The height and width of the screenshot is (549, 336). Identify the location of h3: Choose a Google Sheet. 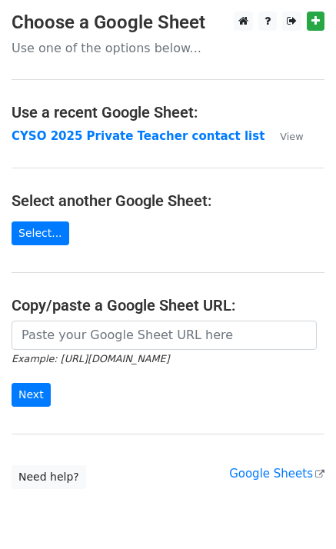
(168, 22).